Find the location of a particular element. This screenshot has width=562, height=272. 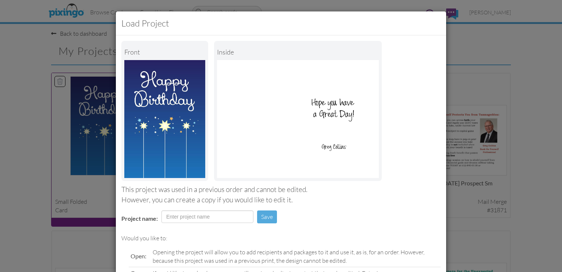

button: Save is located at coordinates (267, 216).